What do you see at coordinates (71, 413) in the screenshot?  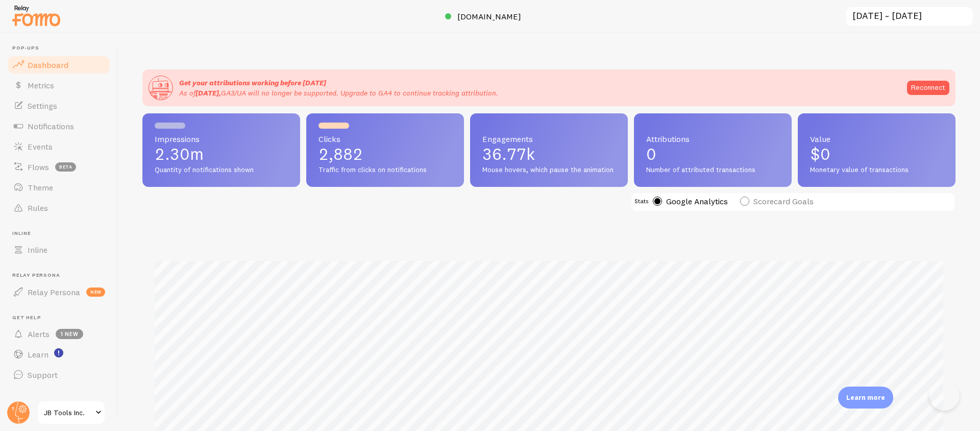 I see `a: JB Tools Inc.` at bounding box center [71, 413].